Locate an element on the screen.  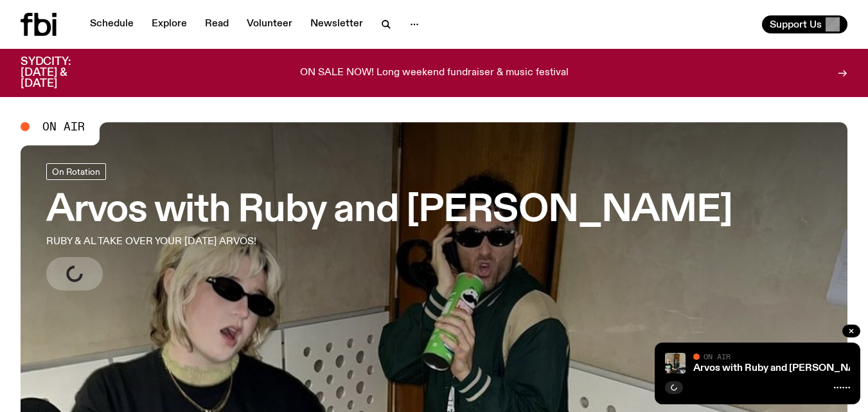
span: On Rotation is located at coordinates (76, 171).